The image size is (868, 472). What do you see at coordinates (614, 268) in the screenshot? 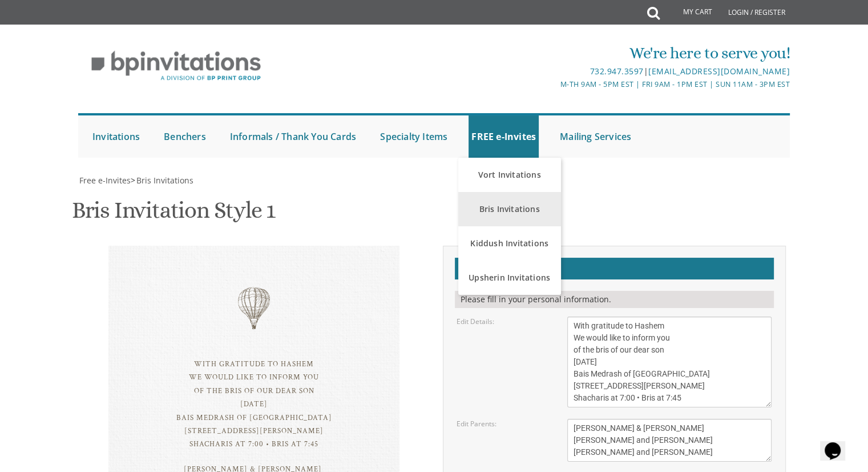
I see `h2: Customizations` at bounding box center [614, 268].